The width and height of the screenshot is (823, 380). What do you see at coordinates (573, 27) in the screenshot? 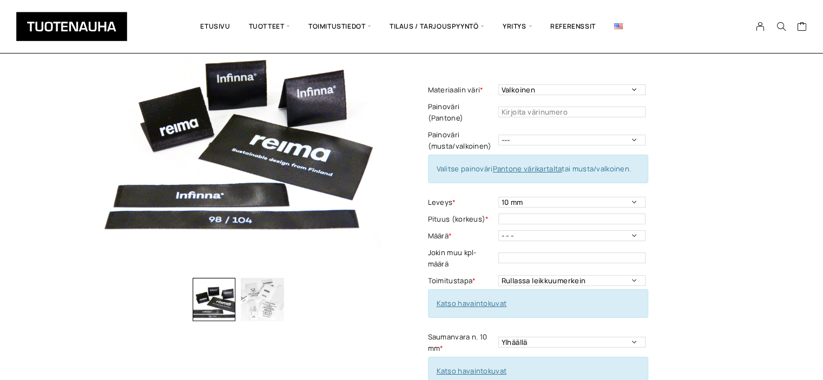
I see `a: Referenssit` at bounding box center [573, 27].